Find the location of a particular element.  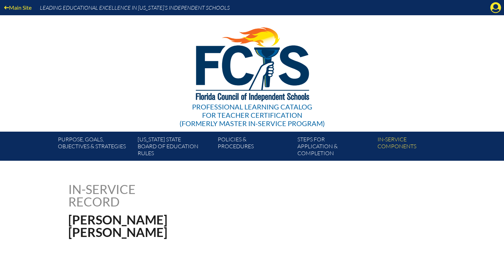

a: Main Site is located at coordinates (18, 7).